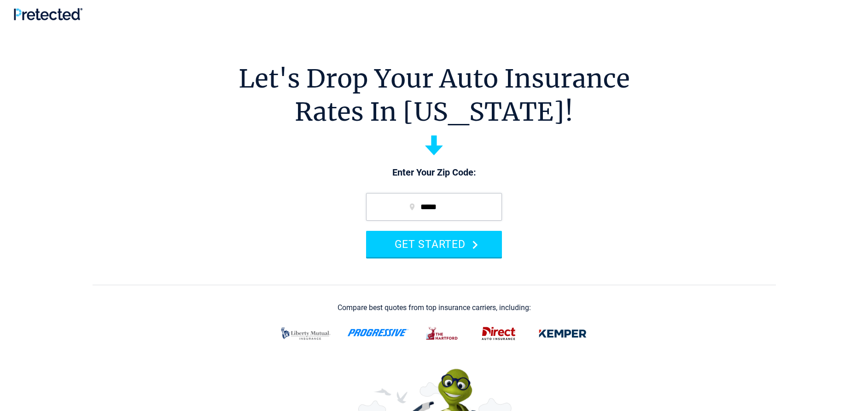 This screenshot has width=868, height=411. Describe the element at coordinates (434, 244) in the screenshot. I see `button: GET STARTED` at that location.